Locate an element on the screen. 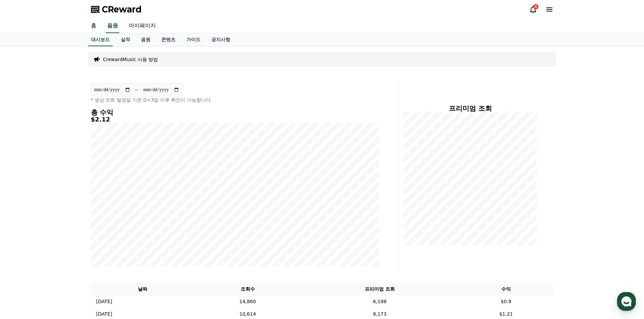  a: 대시보드 is located at coordinates (101, 40).